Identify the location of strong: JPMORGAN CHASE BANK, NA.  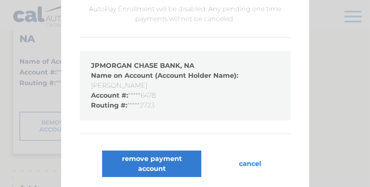
(143, 65).